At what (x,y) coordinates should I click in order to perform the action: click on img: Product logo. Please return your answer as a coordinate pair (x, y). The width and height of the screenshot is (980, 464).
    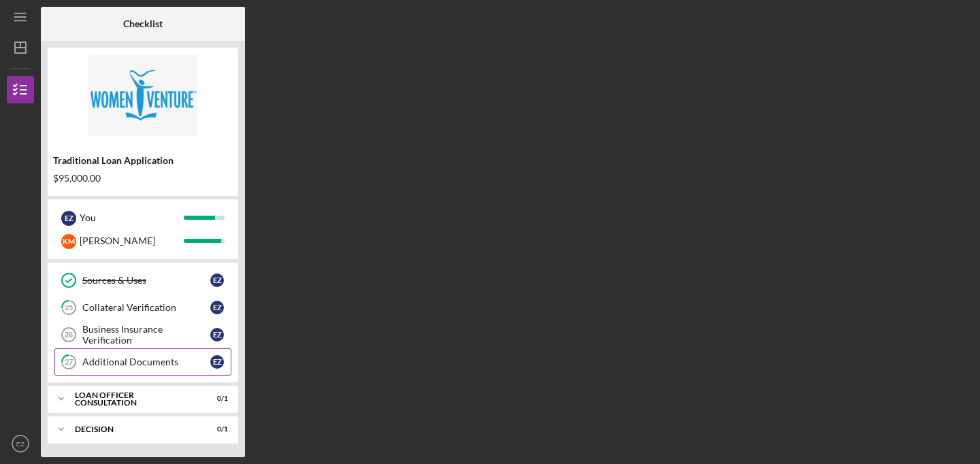
    Looking at the image, I should click on (143, 95).